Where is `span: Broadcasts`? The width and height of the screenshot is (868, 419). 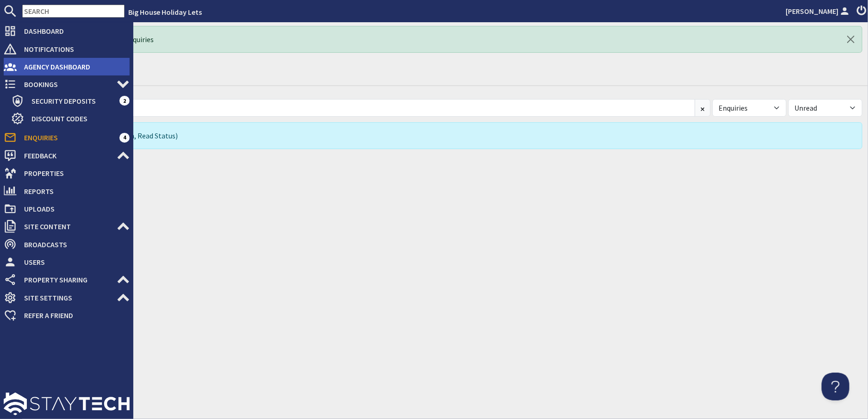 span: Broadcasts is located at coordinates (73, 245).